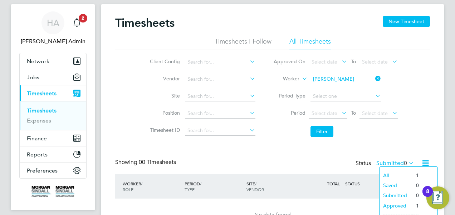 This screenshot has height=215, width=455. I want to click on span: HA, so click(53, 23).